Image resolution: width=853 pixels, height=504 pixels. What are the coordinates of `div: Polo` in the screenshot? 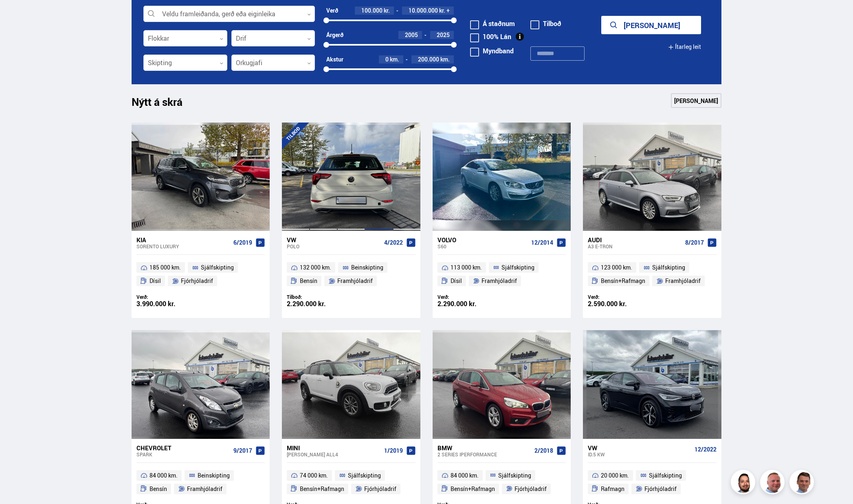 It's located at (334, 246).